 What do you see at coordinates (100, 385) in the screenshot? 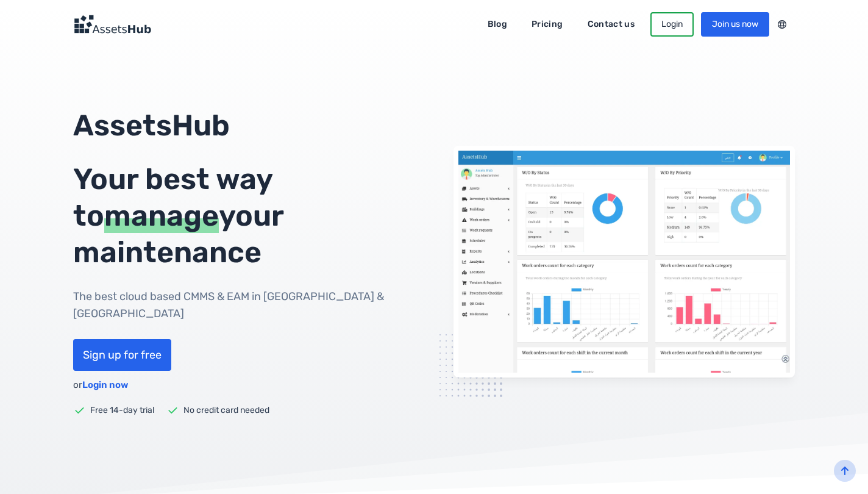
I see `div: or` at bounding box center [100, 385].